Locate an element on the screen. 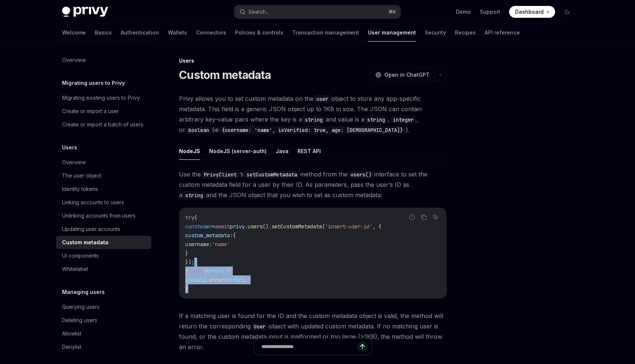  a: Deleting users is located at coordinates (104, 320).